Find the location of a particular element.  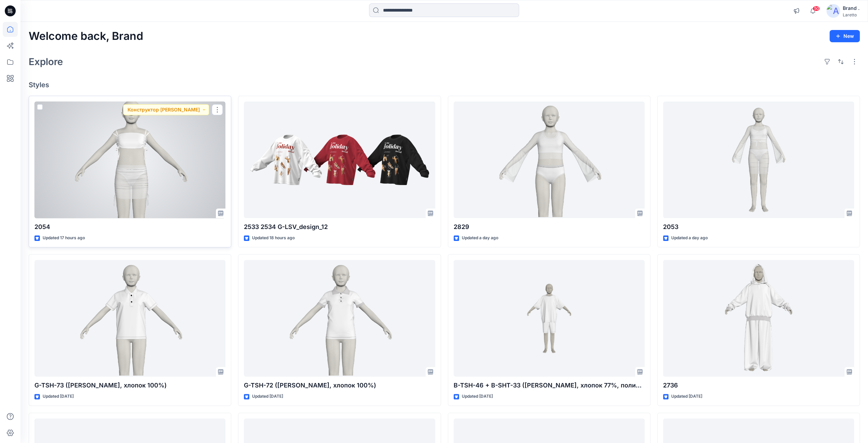

p: 2736 is located at coordinates (759, 385).